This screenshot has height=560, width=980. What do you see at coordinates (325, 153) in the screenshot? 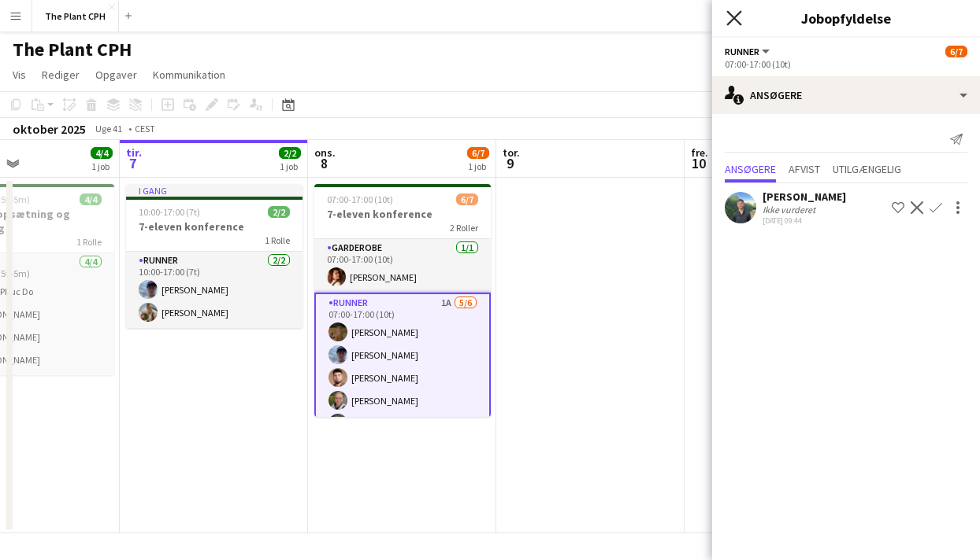
I see `span: ons.` at bounding box center [325, 153].